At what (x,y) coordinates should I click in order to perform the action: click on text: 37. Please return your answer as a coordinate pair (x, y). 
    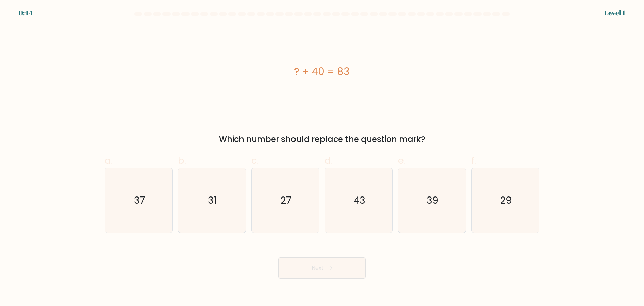
    Looking at the image, I should click on (139, 200).